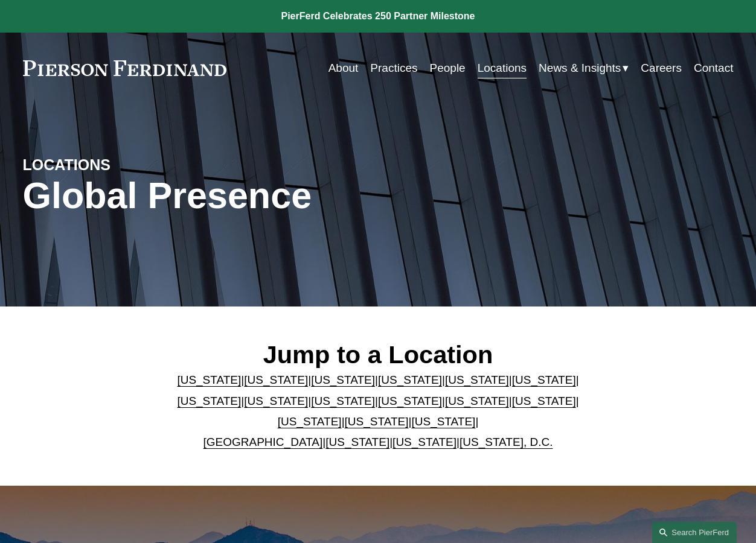 This screenshot has width=756, height=543. What do you see at coordinates (694, 533) in the screenshot?
I see `a: Search this site` at bounding box center [694, 533].